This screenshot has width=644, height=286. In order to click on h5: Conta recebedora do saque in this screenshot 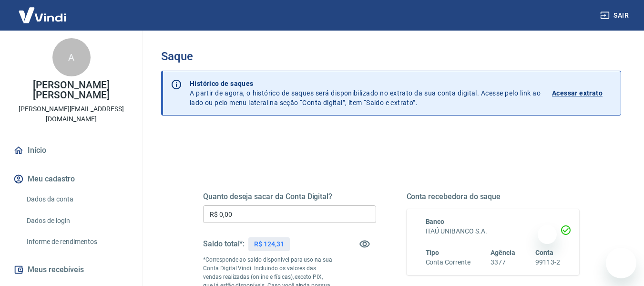, I will do `click(493, 196)`.